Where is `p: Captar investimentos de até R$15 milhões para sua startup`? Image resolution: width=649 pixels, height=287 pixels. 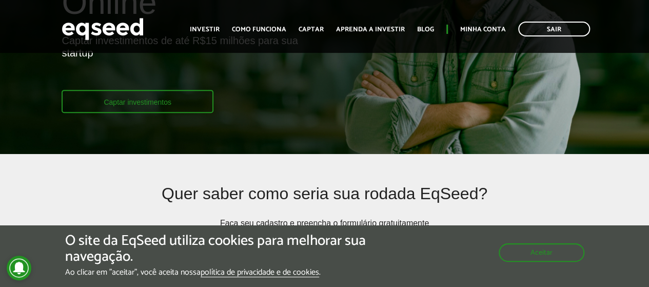 p: Captar investimentos de até R$15 milhões para sua startup is located at coordinates (189, 62).